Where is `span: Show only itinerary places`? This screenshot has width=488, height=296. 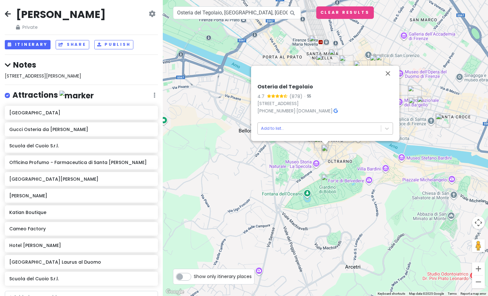 span: Show only itinerary places is located at coordinates (223, 276).